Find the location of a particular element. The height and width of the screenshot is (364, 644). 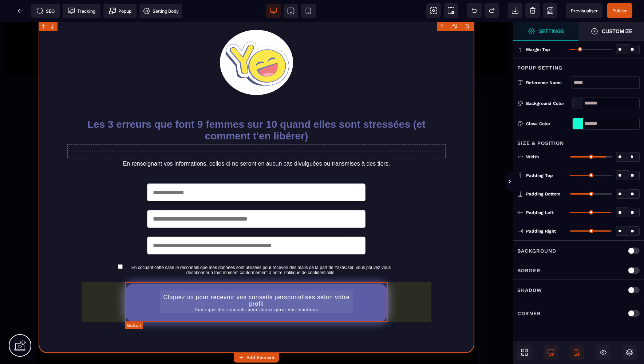

p: Background is located at coordinates (536, 251).